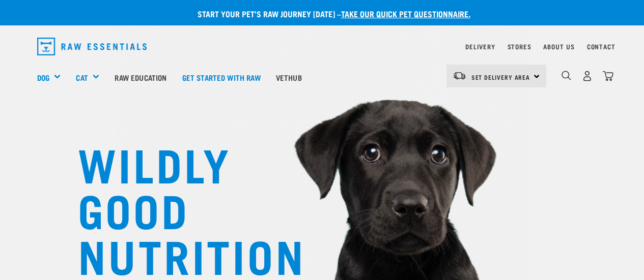 Image resolution: width=644 pixels, height=280 pixels. I want to click on a: take our quick pet questionnaire., so click(405, 14).